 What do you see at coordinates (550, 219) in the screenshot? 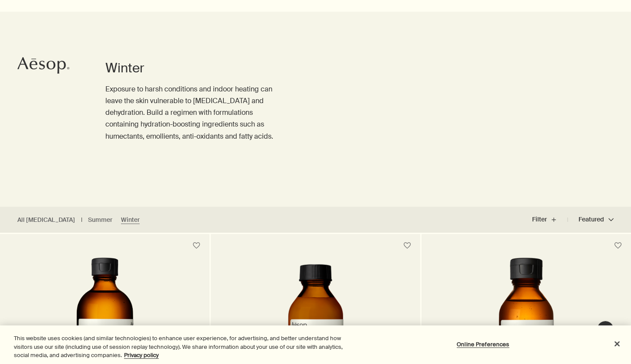
I see `button: Filter` at bounding box center [550, 219].